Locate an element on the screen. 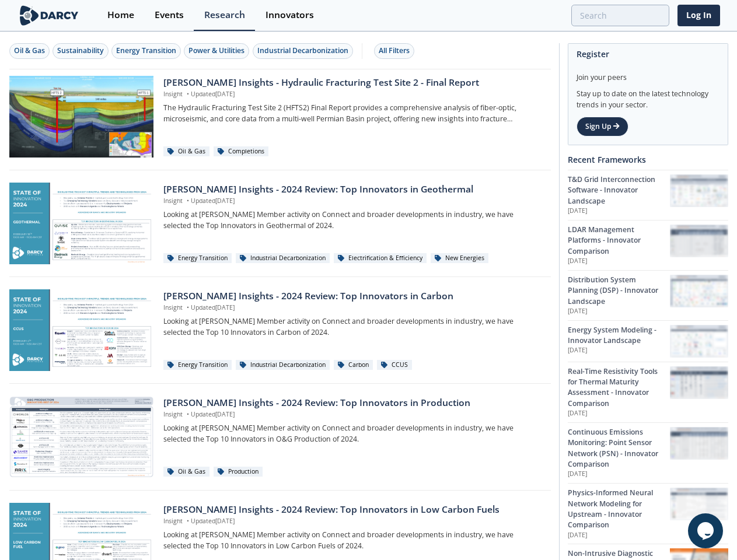  div: Stay up to date on the latest technology trends in your sector. is located at coordinates (648, 97).